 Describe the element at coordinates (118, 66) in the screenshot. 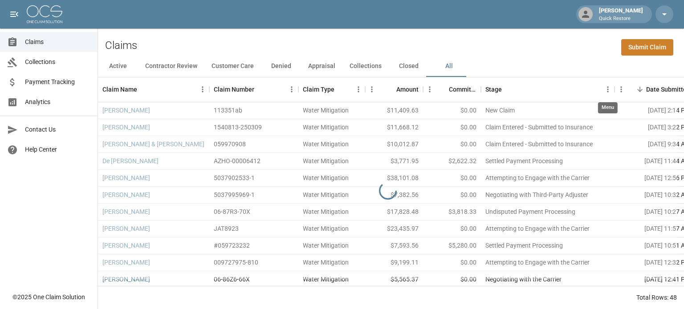

I see `button: Active` at that location.